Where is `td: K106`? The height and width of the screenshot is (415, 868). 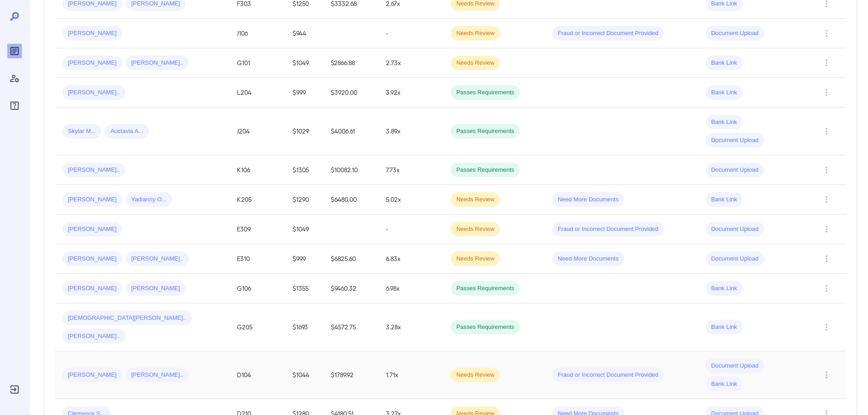 td: K106 is located at coordinates (258, 170).